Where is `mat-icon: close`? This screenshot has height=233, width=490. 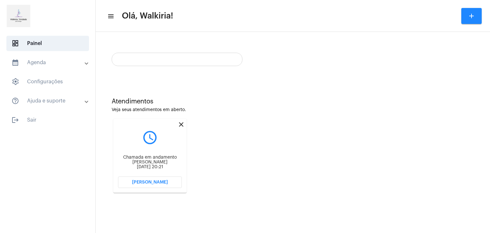 mat-icon: close is located at coordinates (181, 124).